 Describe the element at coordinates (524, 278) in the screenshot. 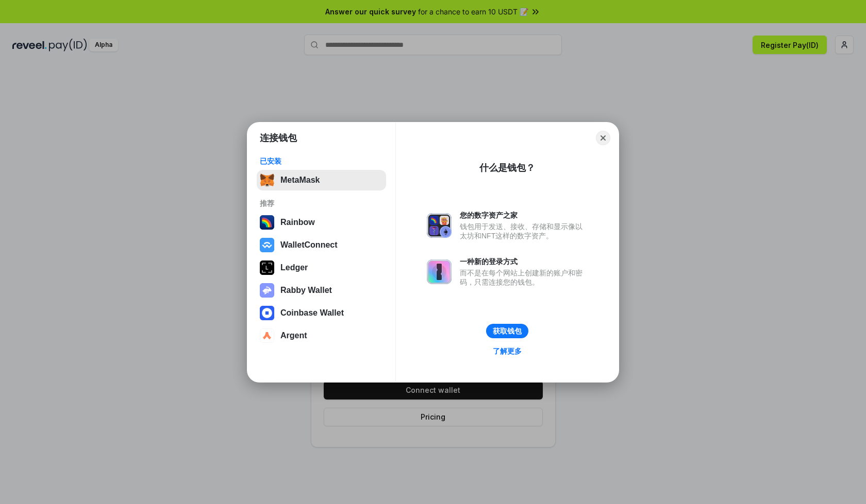

I see `div: 而不是在每个网站上创建新的账户和密码，只需连接您的钱包。` at that location.